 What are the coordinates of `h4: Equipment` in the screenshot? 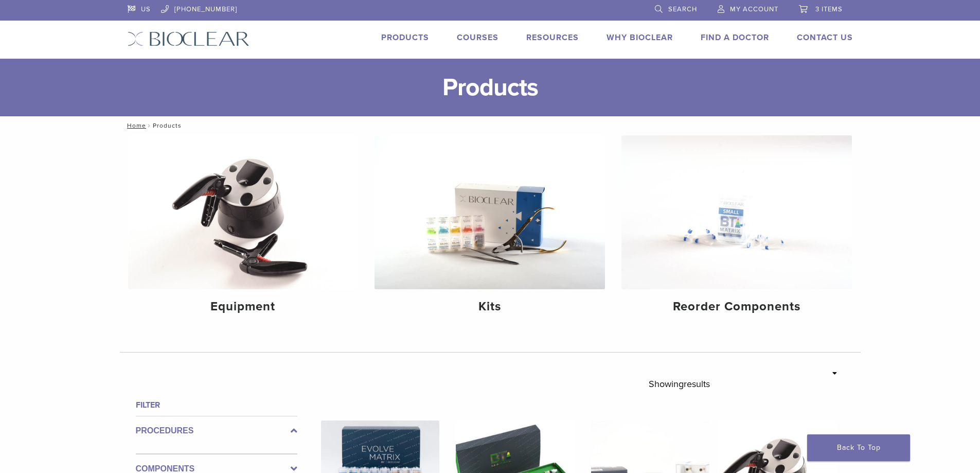 It's located at (244, 307).